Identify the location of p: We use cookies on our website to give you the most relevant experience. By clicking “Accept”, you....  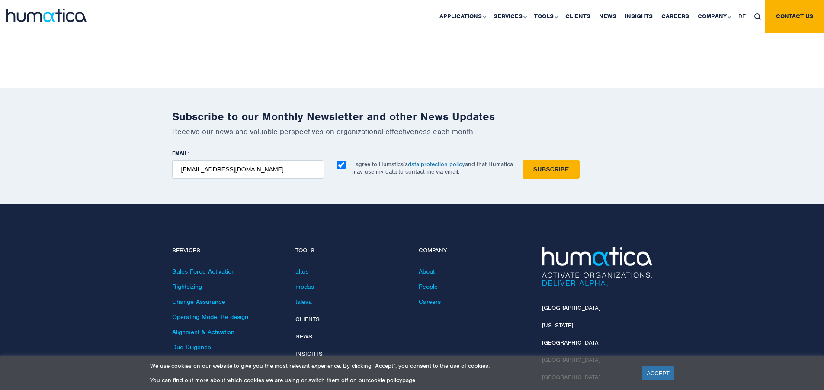
(391, 366).